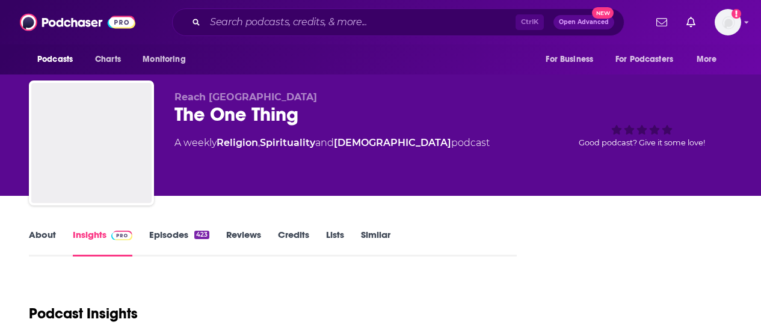  Describe the element at coordinates (324, 143) in the screenshot. I see `span: and` at that location.